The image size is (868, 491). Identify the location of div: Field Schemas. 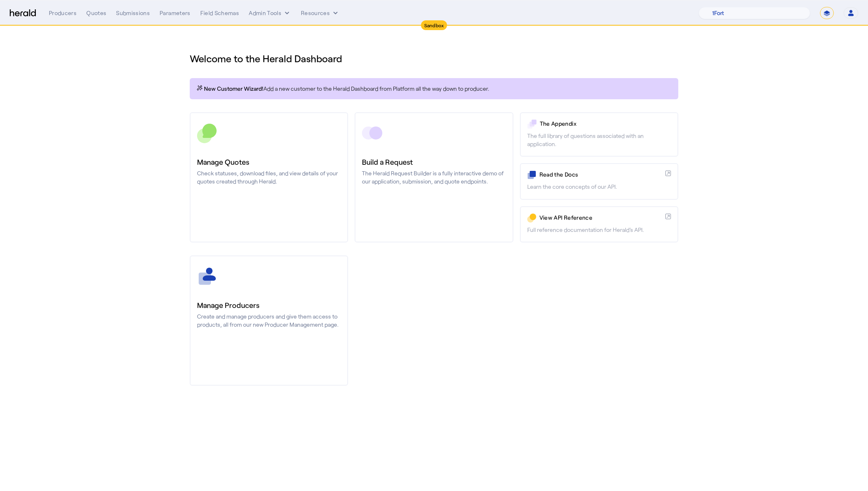
(219, 13).